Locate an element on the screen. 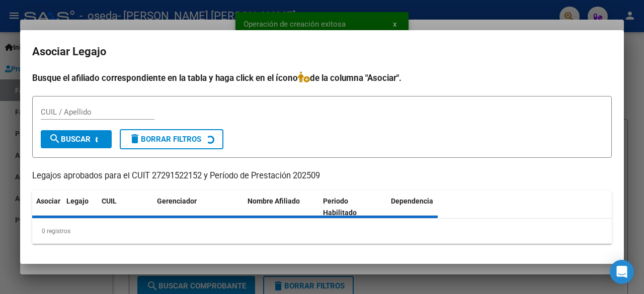  span: Dependencia is located at coordinates (412, 201).